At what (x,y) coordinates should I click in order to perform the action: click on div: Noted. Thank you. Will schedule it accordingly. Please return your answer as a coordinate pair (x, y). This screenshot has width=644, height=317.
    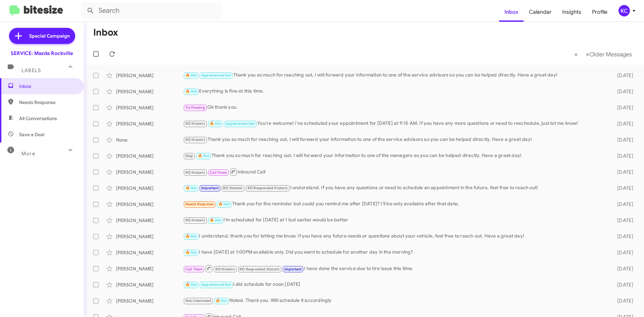
    Looking at the image, I should click on (395, 300).